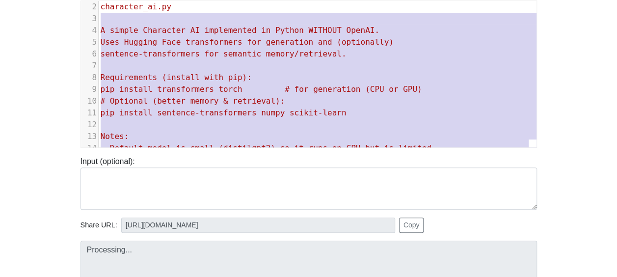 The width and height of the screenshot is (617, 277). What do you see at coordinates (89, 54) in the screenshot?
I see `div: 6` at bounding box center [89, 54].